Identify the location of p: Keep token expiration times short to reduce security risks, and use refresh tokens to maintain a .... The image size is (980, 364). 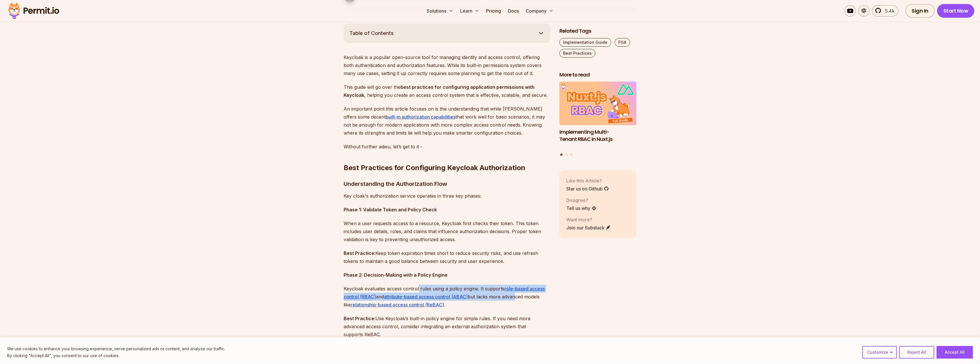
(447, 257).